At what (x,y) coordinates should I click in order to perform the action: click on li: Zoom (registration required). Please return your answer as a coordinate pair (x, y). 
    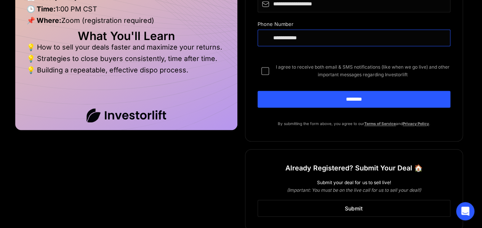
    Looking at the image, I should click on (126, 22).